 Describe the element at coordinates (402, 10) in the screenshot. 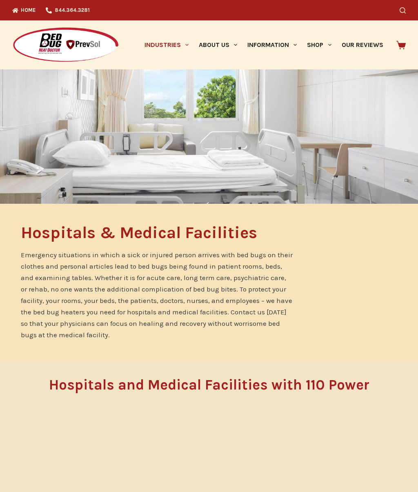

I see `button: Search` at that location.